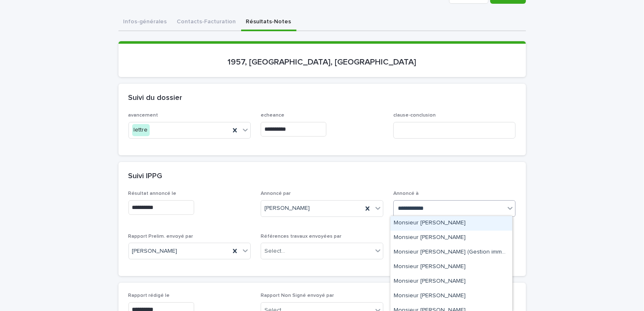  Describe the element at coordinates (297, 295) in the screenshot. I see `span: Rapport Non Signé envoyé par` at that location.